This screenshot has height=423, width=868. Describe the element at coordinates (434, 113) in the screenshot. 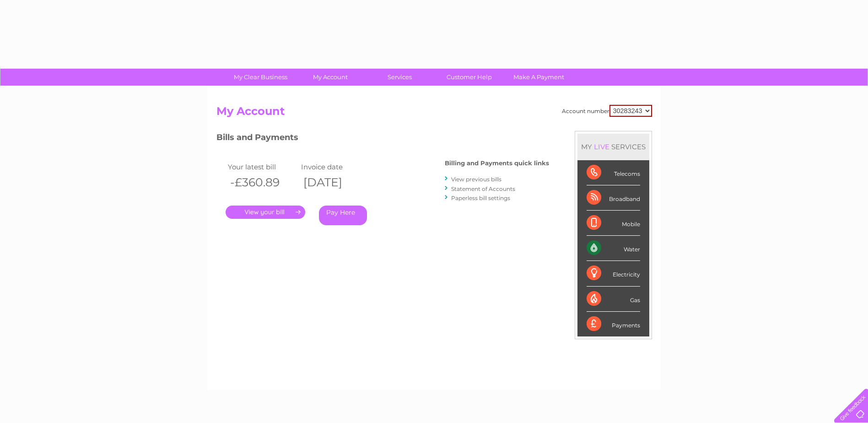

I see `h2: My Account` at that location.